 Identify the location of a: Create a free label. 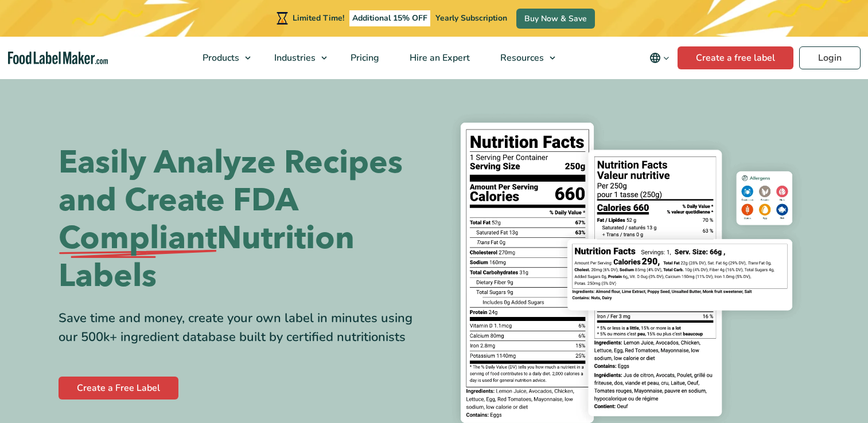
(736, 58).